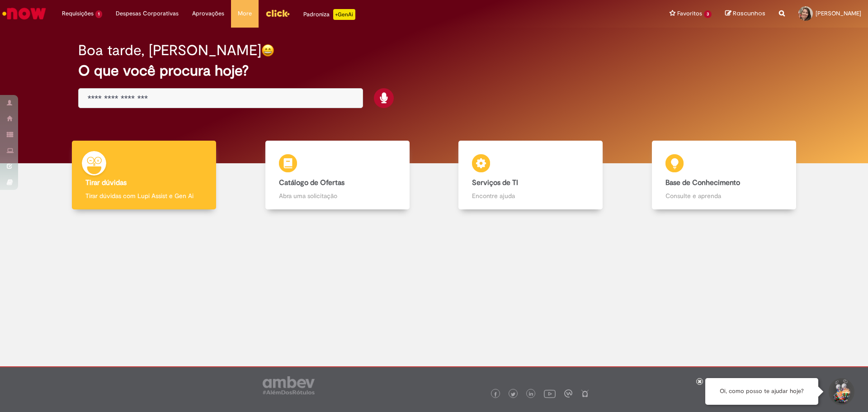  What do you see at coordinates (244, 14) in the screenshot?
I see `span: More` at bounding box center [244, 14].